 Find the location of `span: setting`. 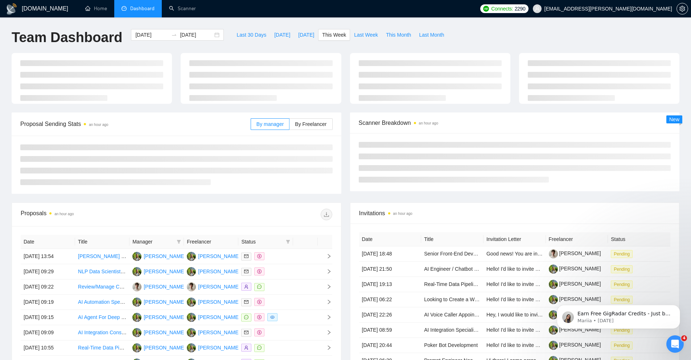

span: setting is located at coordinates (682, 9).